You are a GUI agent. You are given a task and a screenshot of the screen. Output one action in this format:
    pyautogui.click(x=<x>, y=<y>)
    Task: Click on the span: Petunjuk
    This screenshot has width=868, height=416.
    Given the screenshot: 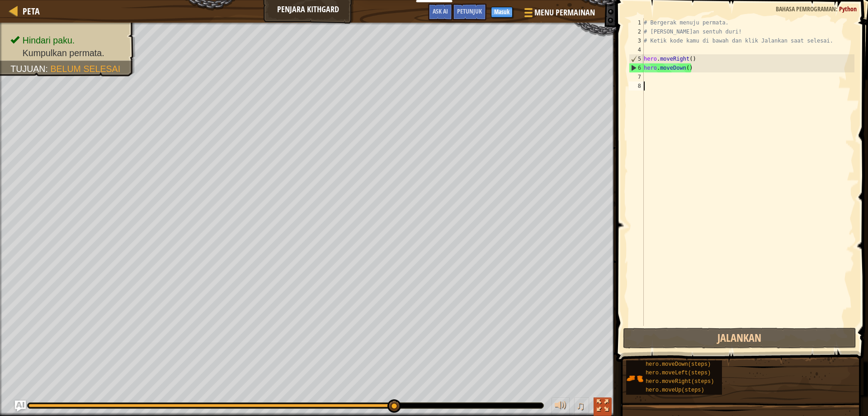 What is the action you would take?
    pyautogui.click(x=469, y=11)
    